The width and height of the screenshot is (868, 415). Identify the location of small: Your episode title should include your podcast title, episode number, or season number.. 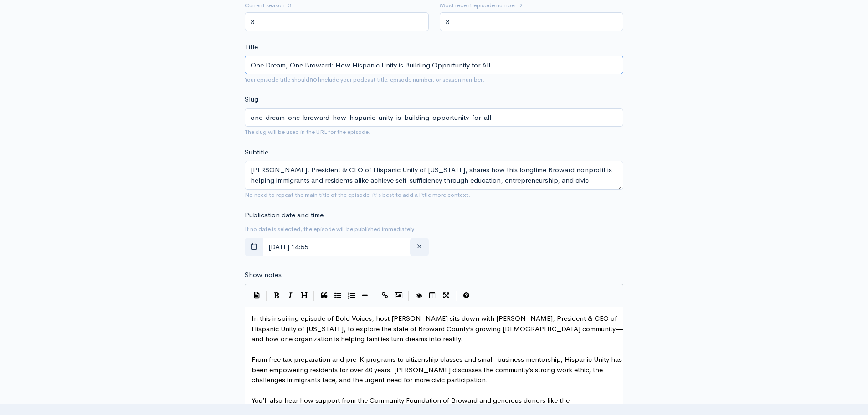
(364, 79).